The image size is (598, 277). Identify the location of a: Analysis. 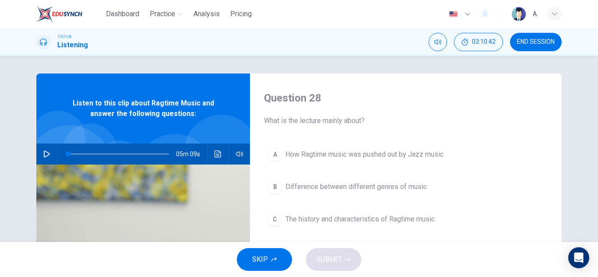
(207, 14).